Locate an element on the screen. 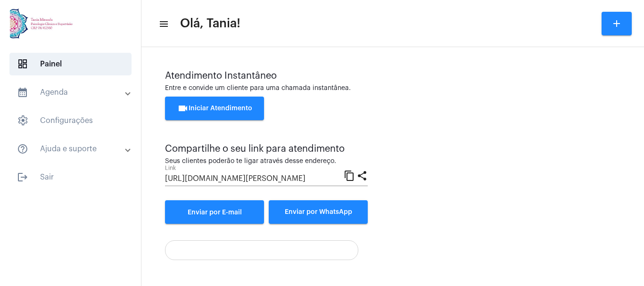 Image resolution: width=644 pixels, height=286 pixels. span: Configurações is located at coordinates (70, 121).